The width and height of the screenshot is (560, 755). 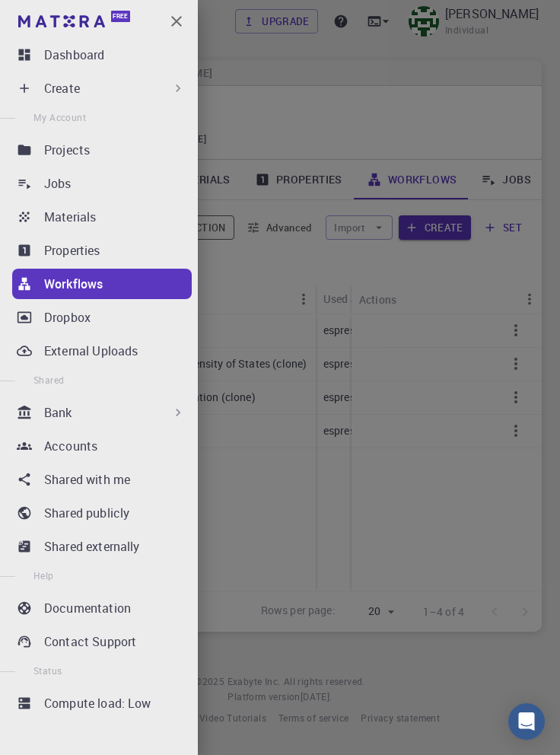 I want to click on a: Jobs, so click(x=102, y=183).